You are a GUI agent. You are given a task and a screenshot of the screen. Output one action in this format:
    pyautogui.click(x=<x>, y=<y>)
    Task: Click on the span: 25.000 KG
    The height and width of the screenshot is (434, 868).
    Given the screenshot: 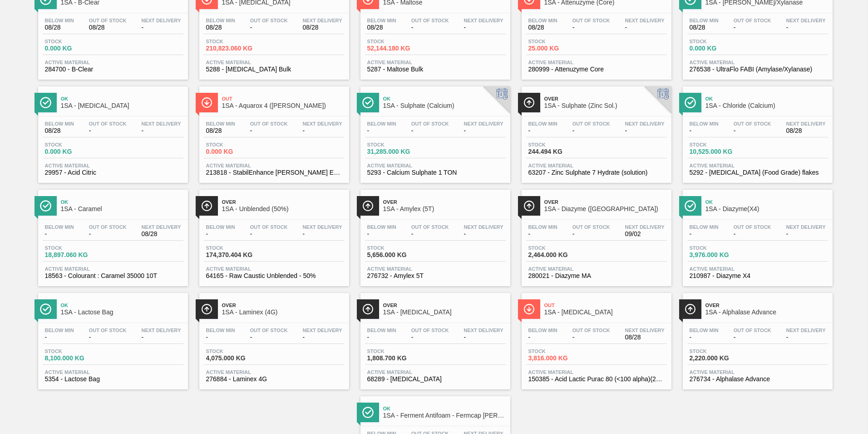 What is the action you would take?
    pyautogui.click(x=561, y=48)
    